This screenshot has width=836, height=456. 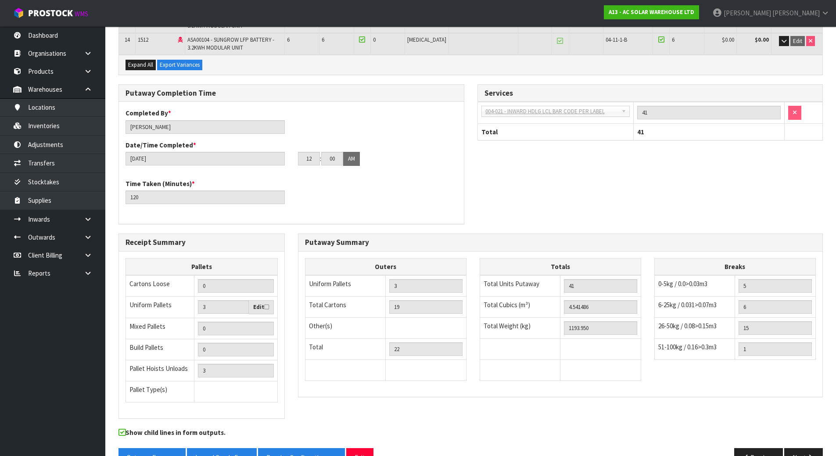 I want to click on button: Export Variances, so click(x=179, y=65).